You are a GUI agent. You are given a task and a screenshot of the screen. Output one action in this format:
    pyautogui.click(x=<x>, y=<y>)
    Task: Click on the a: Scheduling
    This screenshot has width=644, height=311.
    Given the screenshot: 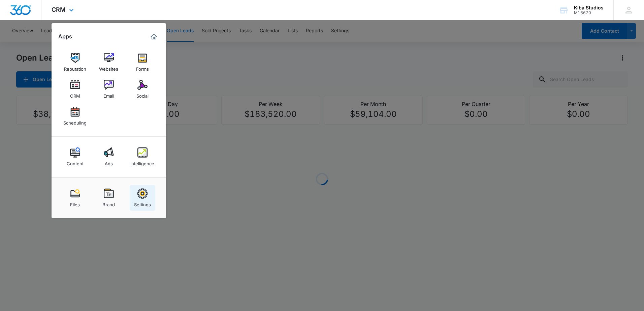 What is the action you would take?
    pyautogui.click(x=75, y=116)
    